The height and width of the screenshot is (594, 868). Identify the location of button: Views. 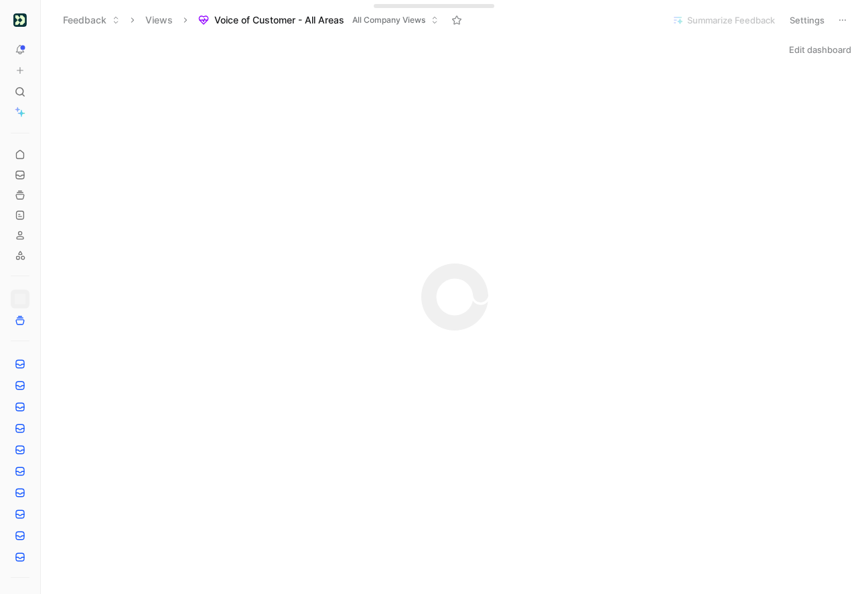
(159, 20).